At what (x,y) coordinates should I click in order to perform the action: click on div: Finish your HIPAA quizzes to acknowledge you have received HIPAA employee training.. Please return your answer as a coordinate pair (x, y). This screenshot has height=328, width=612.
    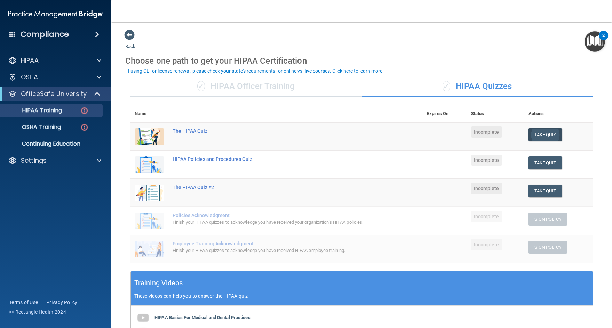
    Looking at the image, I should click on (280, 251).